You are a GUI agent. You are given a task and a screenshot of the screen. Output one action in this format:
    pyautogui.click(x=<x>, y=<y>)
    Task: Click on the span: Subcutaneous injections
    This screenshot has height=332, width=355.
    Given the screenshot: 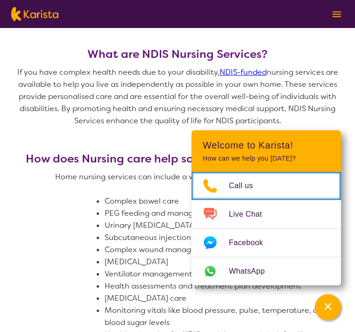 What is the action you would take?
    pyautogui.click(x=149, y=237)
    